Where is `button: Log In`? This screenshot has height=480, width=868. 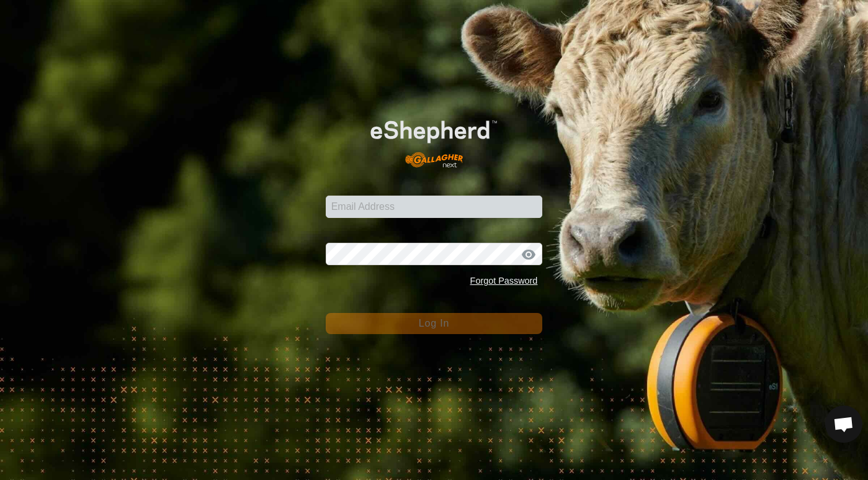
button: Log In is located at coordinates (434, 324).